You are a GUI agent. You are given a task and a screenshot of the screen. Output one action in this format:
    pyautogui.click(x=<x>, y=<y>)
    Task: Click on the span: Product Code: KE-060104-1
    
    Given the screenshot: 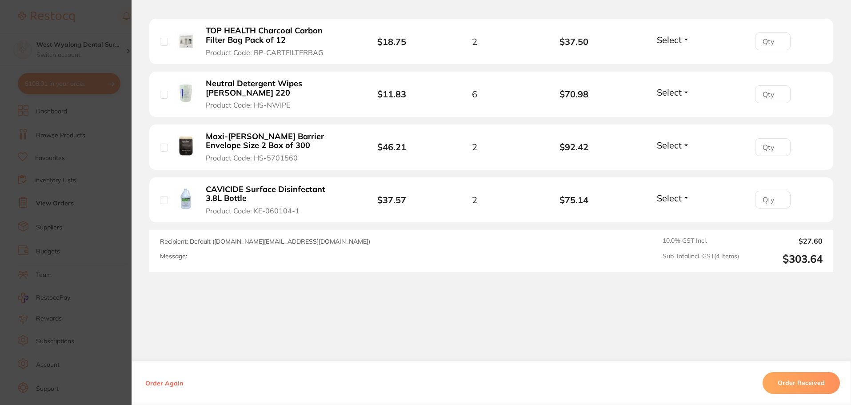 What is the action you would take?
    pyautogui.click(x=252, y=211)
    